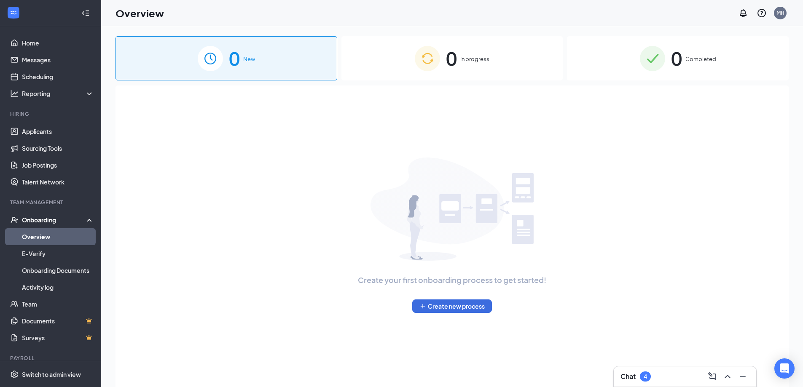 The height and width of the screenshot is (387, 803). What do you see at coordinates (51, 358) in the screenshot?
I see `div: Payroll` at bounding box center [51, 358].